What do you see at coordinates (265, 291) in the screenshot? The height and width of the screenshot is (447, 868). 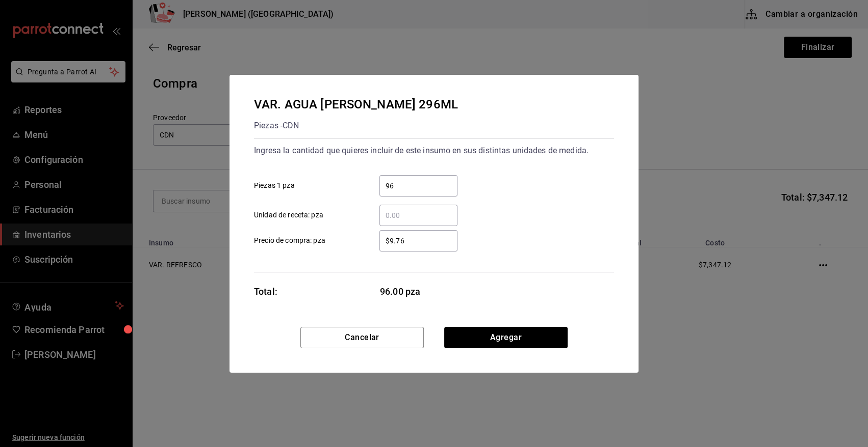 I see `div: Total:` at bounding box center [265, 291].